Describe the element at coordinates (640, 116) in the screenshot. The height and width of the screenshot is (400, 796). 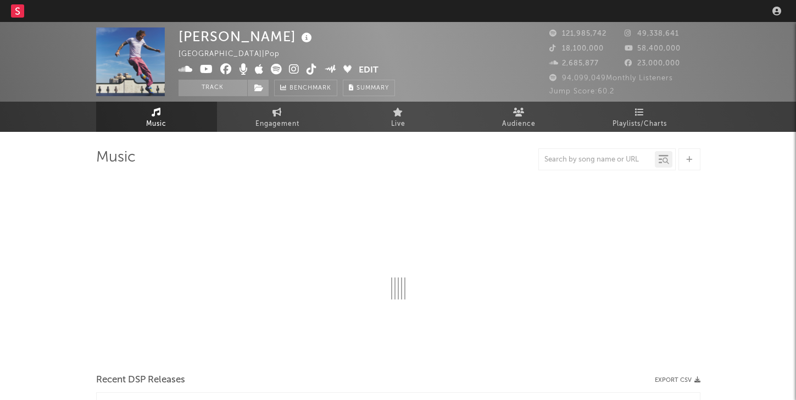
I see `a: Playlists/Charts` at that location.